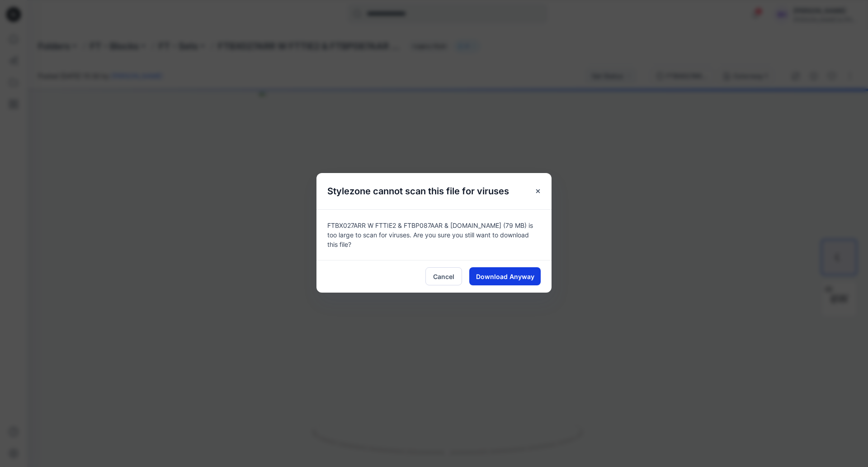 The width and height of the screenshot is (868, 467). Describe the element at coordinates (443, 276) in the screenshot. I see `span: Cancel` at that location.